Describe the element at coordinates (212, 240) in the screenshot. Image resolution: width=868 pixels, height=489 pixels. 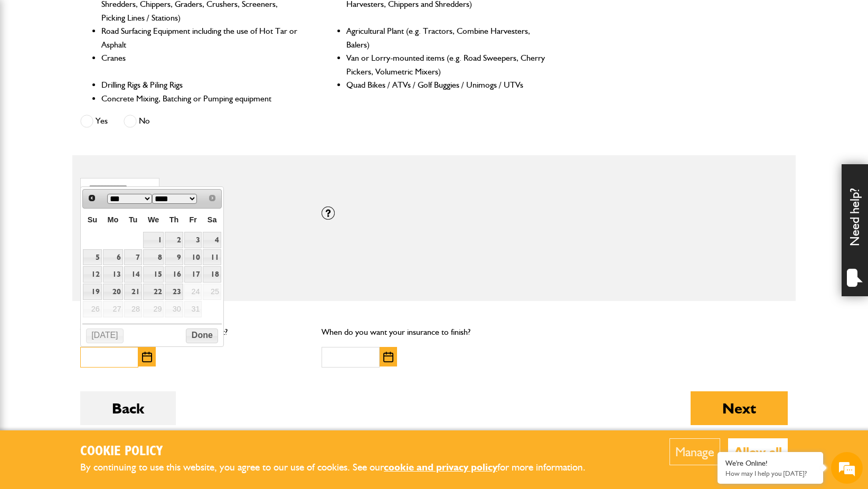
I see `a: 4` at that location.